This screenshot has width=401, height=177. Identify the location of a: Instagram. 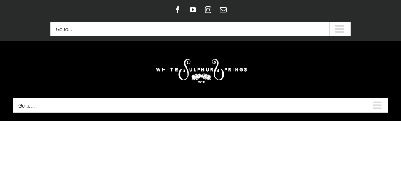
(208, 10).